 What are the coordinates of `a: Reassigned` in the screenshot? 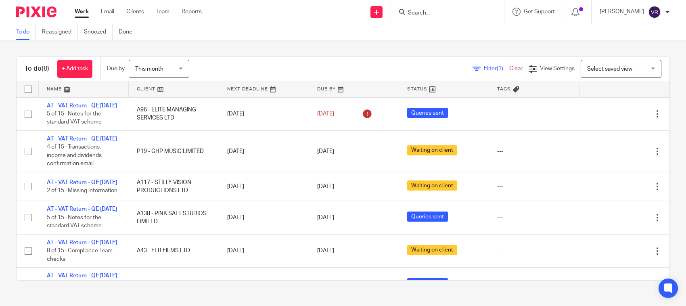 It's located at (60, 32).